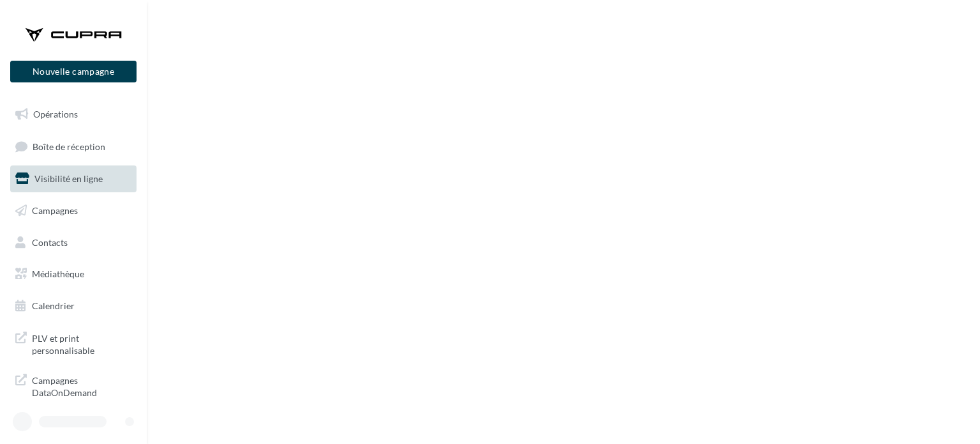 This screenshot has height=444, width=980. What do you see at coordinates (73, 179) in the screenshot?
I see `a: Visibilité en ligne` at bounding box center [73, 179].